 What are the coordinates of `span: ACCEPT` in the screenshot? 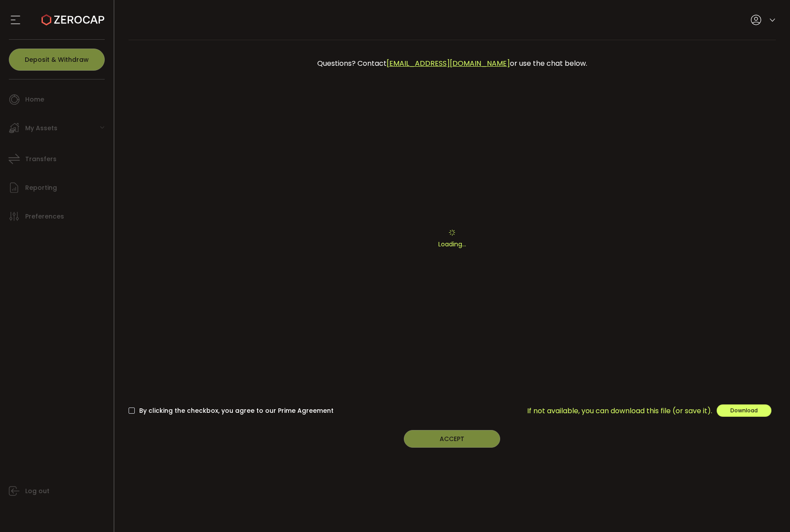 It's located at (452, 439).